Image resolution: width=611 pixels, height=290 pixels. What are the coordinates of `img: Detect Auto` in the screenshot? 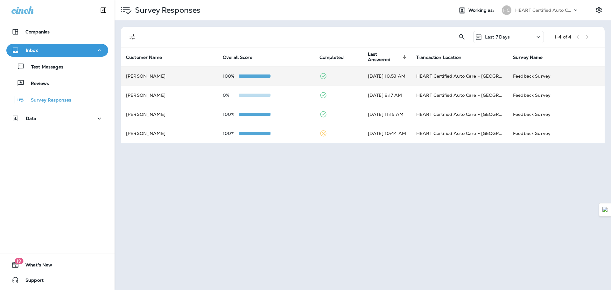 It's located at (605, 210).